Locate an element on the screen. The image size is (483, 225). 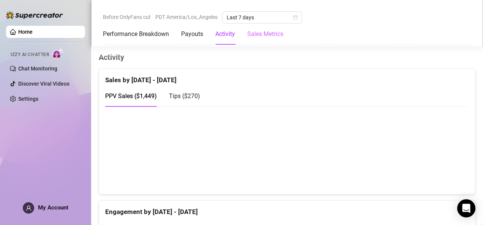
img: AI Chatter is located at coordinates (58, 53).